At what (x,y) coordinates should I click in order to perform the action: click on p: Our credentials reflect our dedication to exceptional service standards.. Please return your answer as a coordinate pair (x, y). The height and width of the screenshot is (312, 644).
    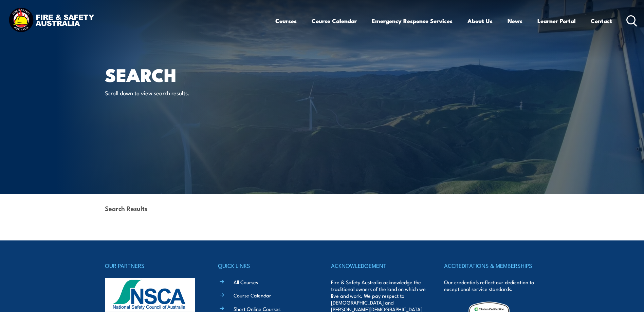
    Looking at the image, I should click on (492, 286).